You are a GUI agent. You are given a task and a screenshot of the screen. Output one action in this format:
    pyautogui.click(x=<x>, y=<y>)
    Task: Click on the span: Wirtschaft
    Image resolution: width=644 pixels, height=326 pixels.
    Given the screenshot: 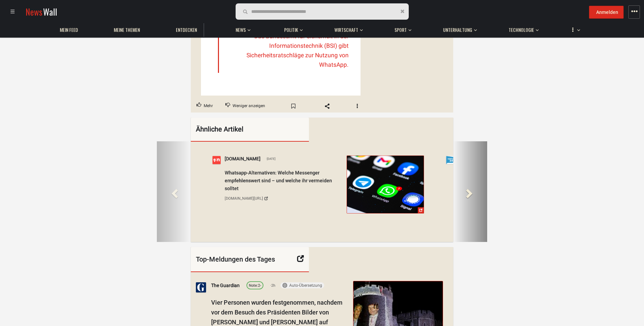 What is the action you would take?
    pyautogui.click(x=346, y=30)
    